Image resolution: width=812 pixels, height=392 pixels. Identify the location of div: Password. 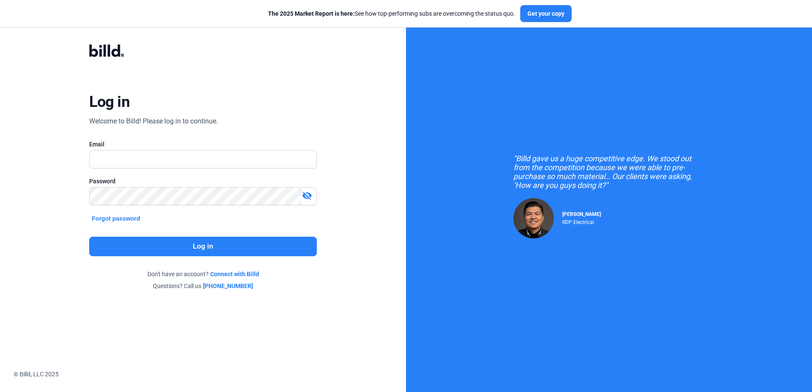
(203, 181).